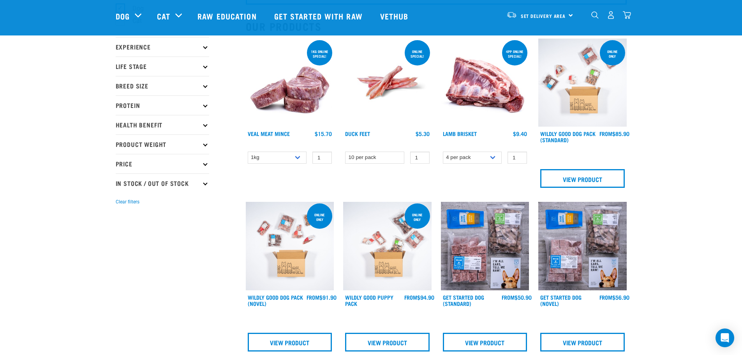  I want to click on p: Health Benefit, so click(163, 125).